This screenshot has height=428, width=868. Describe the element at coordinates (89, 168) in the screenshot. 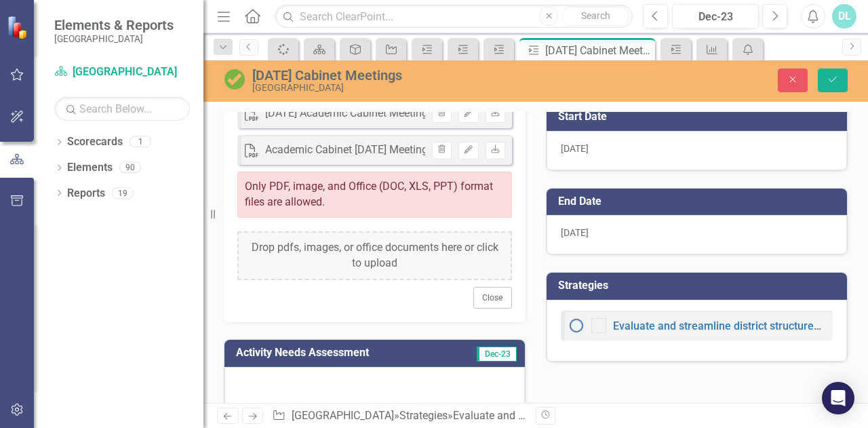

I see `a: Elements` at that location.